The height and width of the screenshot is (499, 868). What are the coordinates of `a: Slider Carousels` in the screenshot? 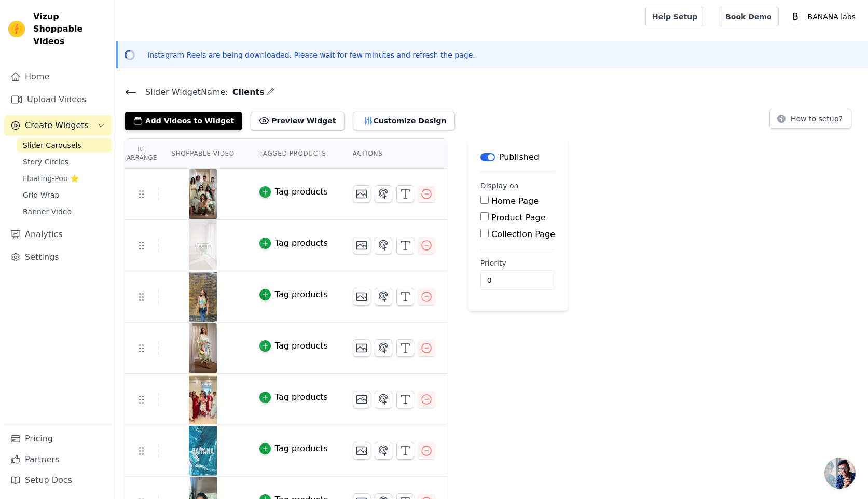 It's located at (64, 145).